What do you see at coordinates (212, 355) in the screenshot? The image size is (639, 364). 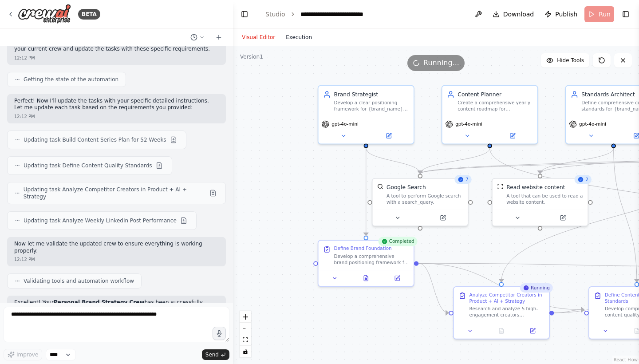 I see `span: Send` at bounding box center [212, 355].